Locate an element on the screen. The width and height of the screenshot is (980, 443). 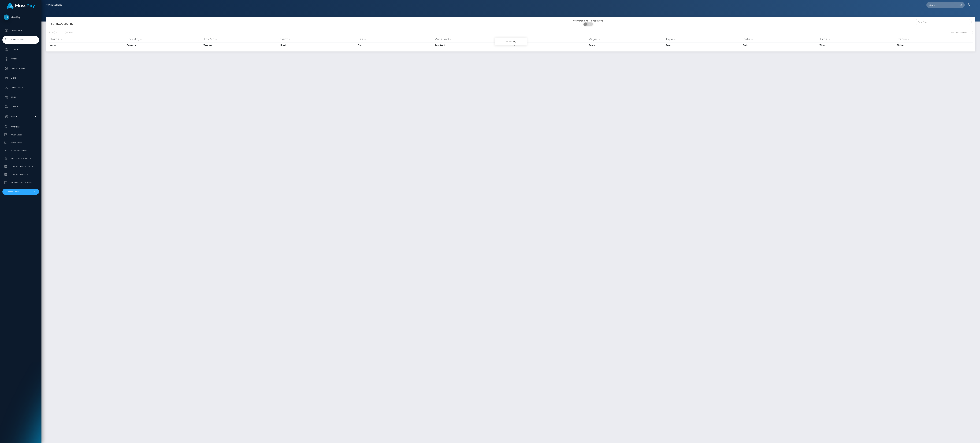
a: Links is located at coordinates (21, 78).